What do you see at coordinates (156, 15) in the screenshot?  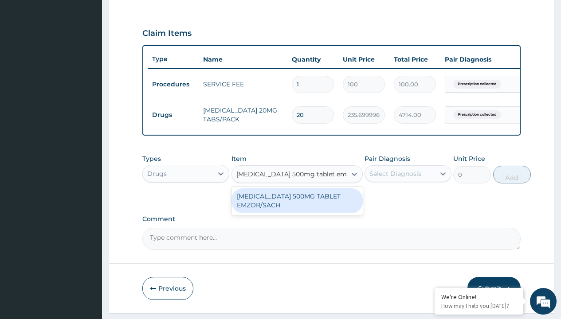 I see `div: Minimize live chat window` at bounding box center [156, 15].